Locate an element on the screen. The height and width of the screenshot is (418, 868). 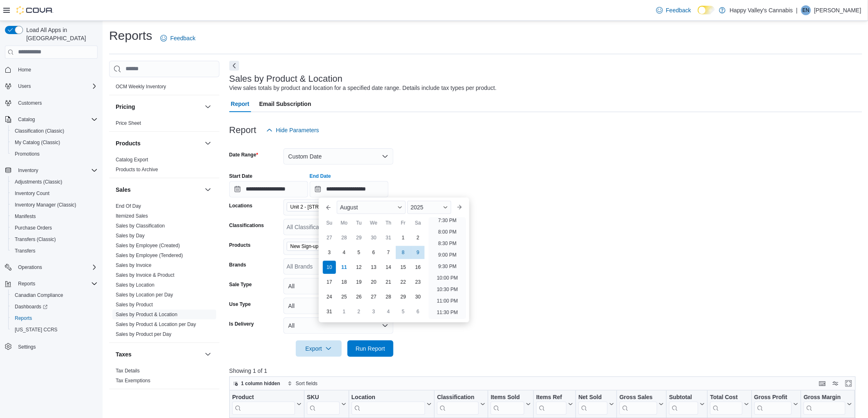
div: day-5 is located at coordinates (403, 311).